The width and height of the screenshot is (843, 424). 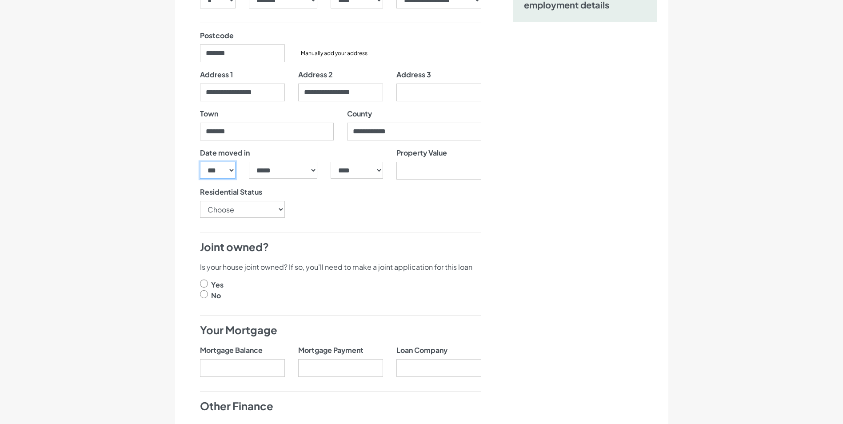 I want to click on label: Property Value, so click(x=422, y=153).